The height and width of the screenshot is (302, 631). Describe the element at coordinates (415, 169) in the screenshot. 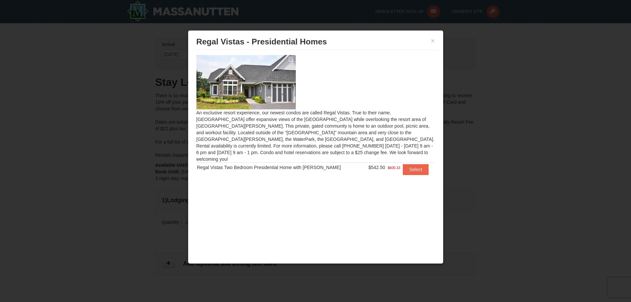

I see `button: Select` at that location.